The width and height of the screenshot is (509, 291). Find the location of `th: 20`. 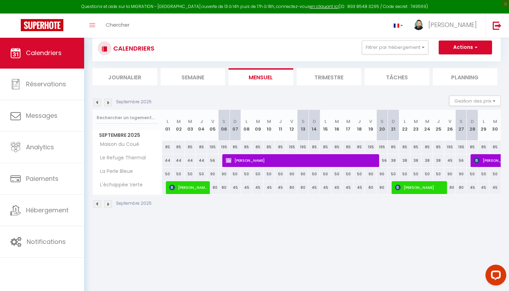

th: 20 is located at coordinates (382, 125).